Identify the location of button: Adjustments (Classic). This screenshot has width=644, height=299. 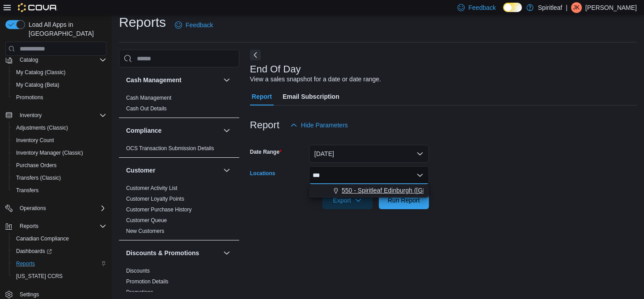
(60, 128).